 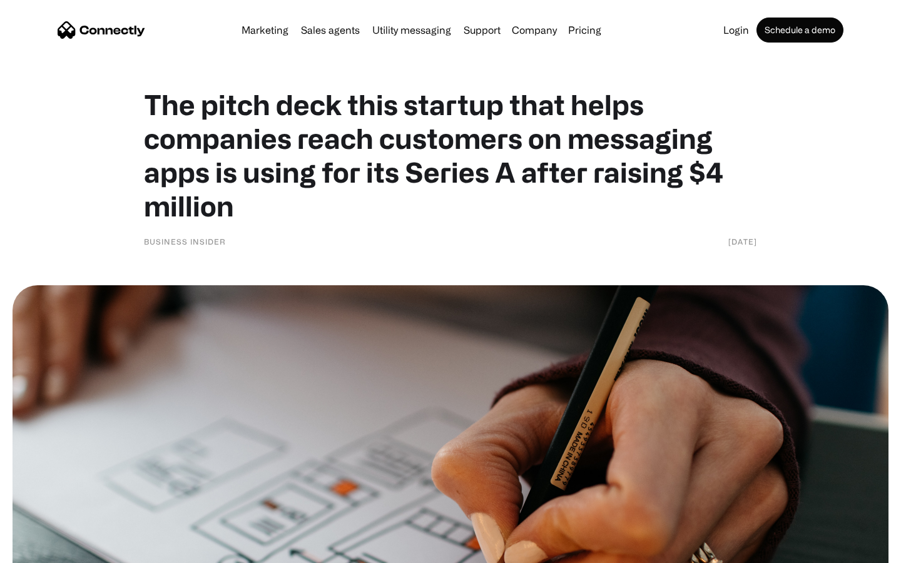 I want to click on a: Login, so click(x=735, y=30).